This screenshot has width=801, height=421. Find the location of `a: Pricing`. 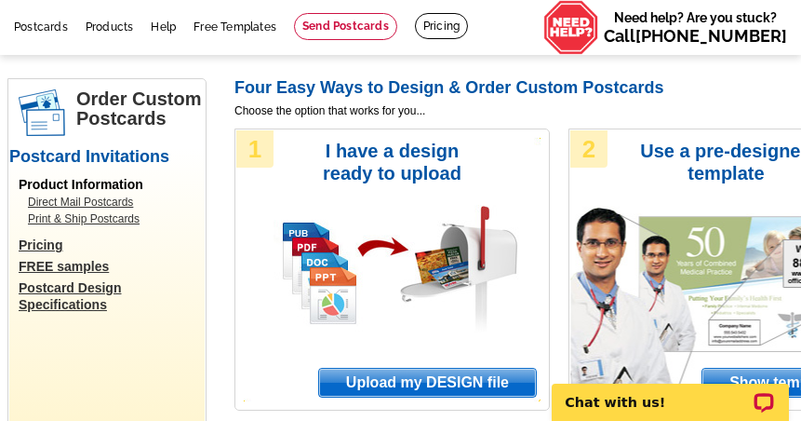

a: Pricing is located at coordinates (112, 245).